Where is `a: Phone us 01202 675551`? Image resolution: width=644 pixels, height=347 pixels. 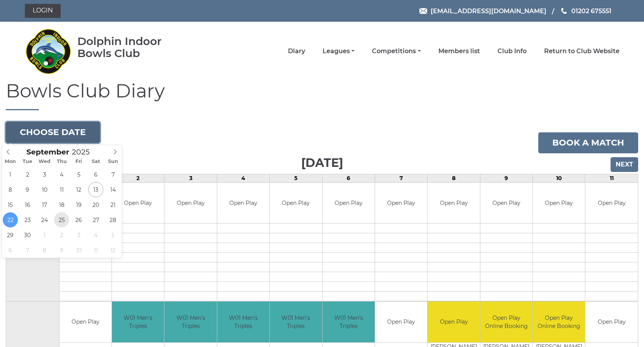
a: Phone us 01202 675551 is located at coordinates (585, 11).